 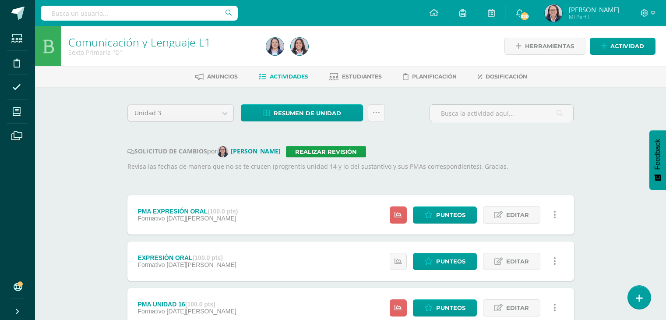 I want to click on span: Resumen de unidad, so click(x=307, y=113).